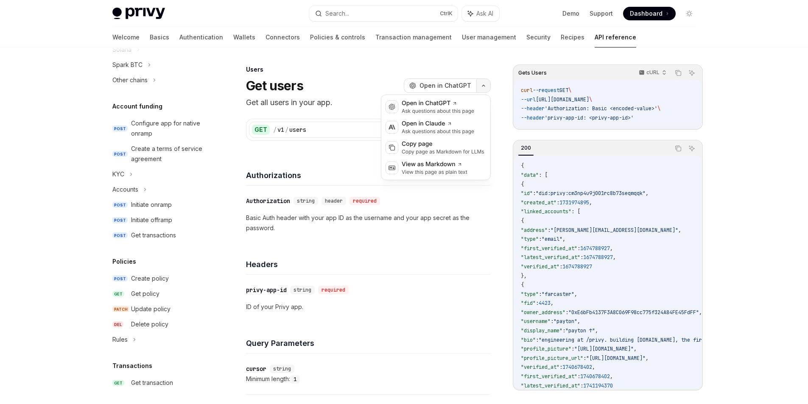 This screenshot has height=404, width=808. Describe the element at coordinates (368, 223) in the screenshot. I see `p: Basic Auth header with your app ID as the username and your app secret as the password.` at that location.